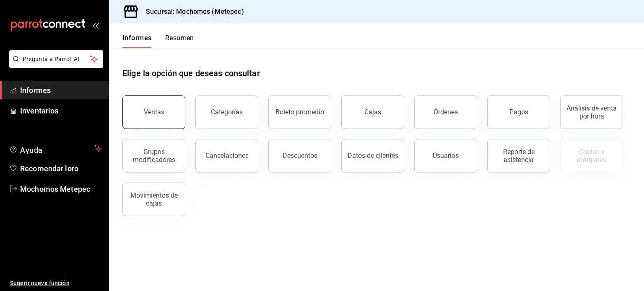 The height and width of the screenshot is (291, 644). I want to click on button: Pregunta a Parrot AI, so click(57, 59).